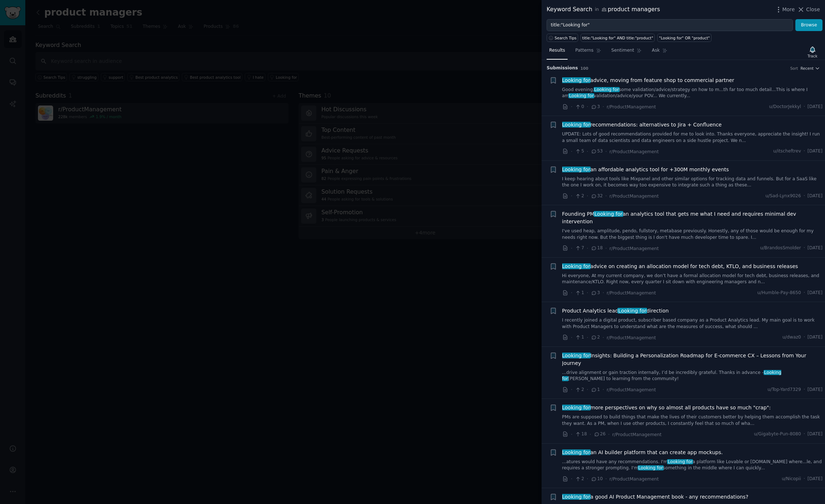  What do you see at coordinates (646, 170) in the screenshot?
I see `span: an affordable analytics tool for +300M monthly events` at bounding box center [646, 170].